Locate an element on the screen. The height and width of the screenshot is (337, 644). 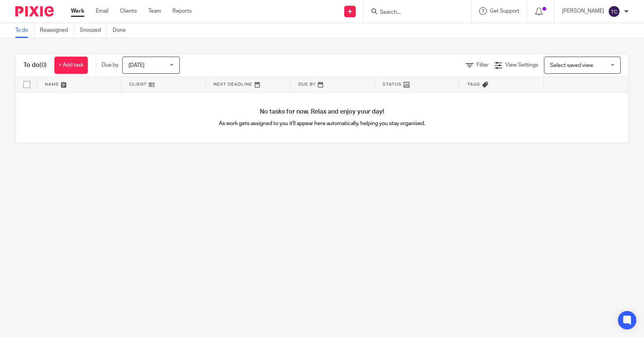
a: Clients is located at coordinates (129, 11).